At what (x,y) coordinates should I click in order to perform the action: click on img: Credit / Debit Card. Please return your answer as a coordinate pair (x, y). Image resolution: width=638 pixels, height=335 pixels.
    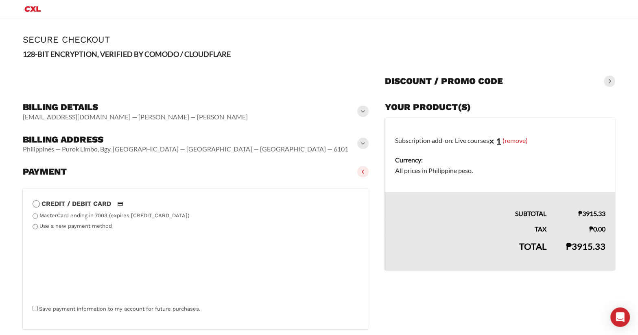
    Looking at the image, I should click on (120, 204).